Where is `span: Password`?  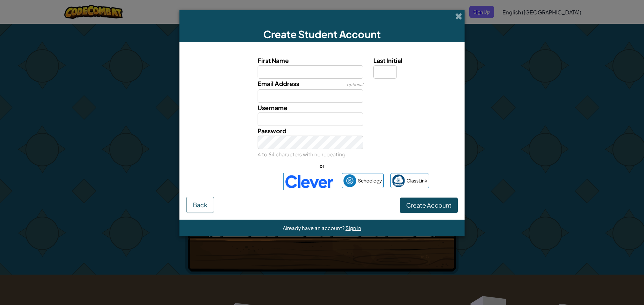
span: Password is located at coordinates (272, 131).